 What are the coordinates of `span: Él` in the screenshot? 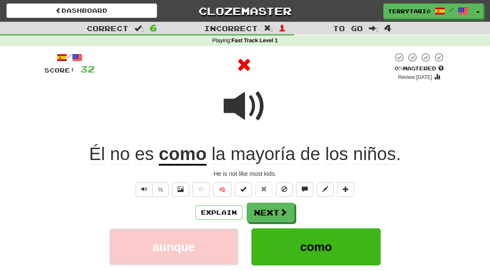 It's located at (97, 154).